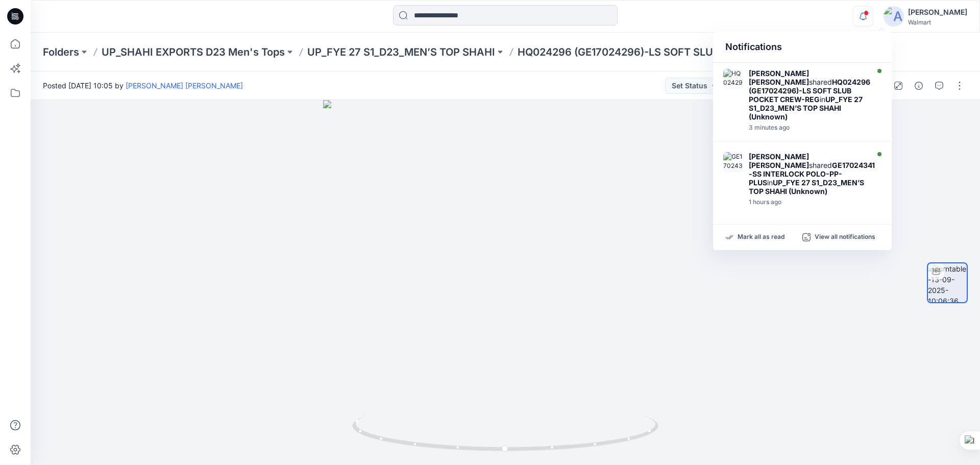 Image resolution: width=980 pixels, height=465 pixels. Describe the element at coordinates (761, 238) in the screenshot. I see `p: Mark all as read` at that location.